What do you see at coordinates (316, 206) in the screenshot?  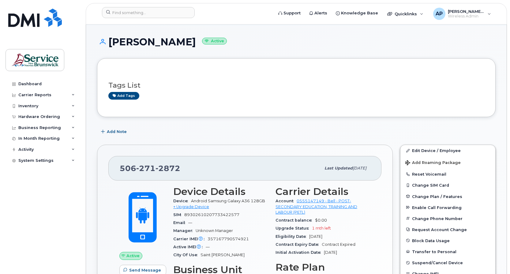 I see `a: 0555147149 - Bell - POST-SECONDARY EDUCATION, TRAINING AND LABOUR (PETL)` at bounding box center [316, 206].